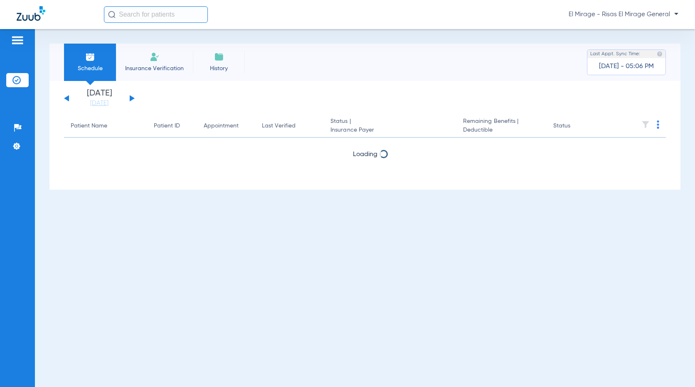 This screenshot has width=695, height=387. Describe the element at coordinates (390, 126) in the screenshot. I see `th: Status |` at that location.